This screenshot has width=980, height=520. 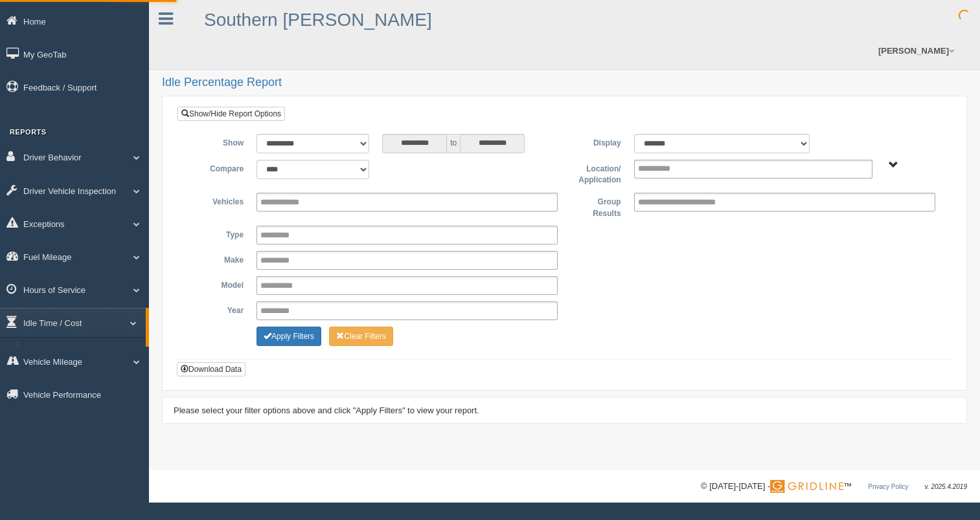 What do you see at coordinates (453, 143) in the screenshot?
I see `span: to` at bounding box center [453, 143].